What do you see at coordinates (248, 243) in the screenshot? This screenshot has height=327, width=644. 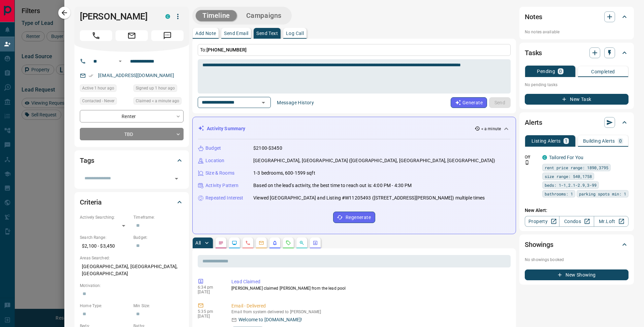 I see `svg: Calls` at bounding box center [248, 243].